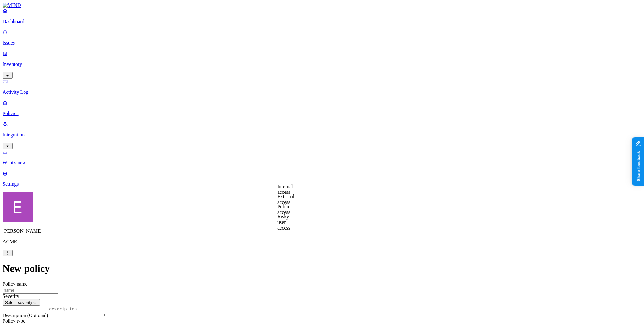  I want to click on a: Issues, so click(322, 38).